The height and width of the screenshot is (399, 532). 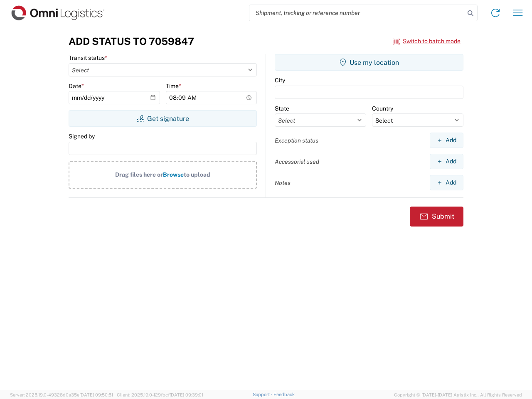 What do you see at coordinates (160, 395) in the screenshot?
I see `span: Client: 2025.19.0-129fbcf` at bounding box center [160, 395].